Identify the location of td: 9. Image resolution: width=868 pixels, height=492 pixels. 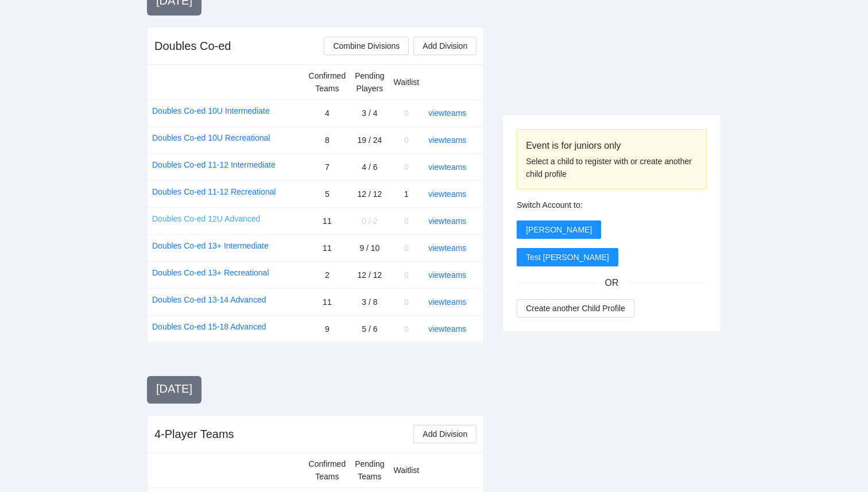
(327, 328).